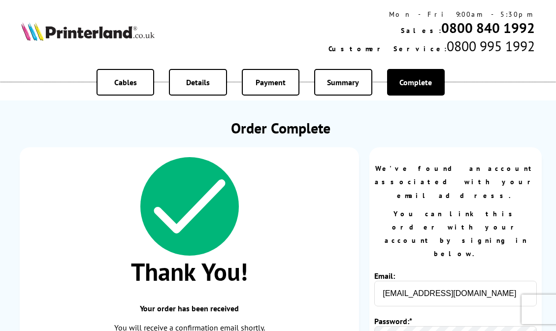  Describe the element at coordinates (189, 271) in the screenshot. I see `span: Thank You!` at that location.